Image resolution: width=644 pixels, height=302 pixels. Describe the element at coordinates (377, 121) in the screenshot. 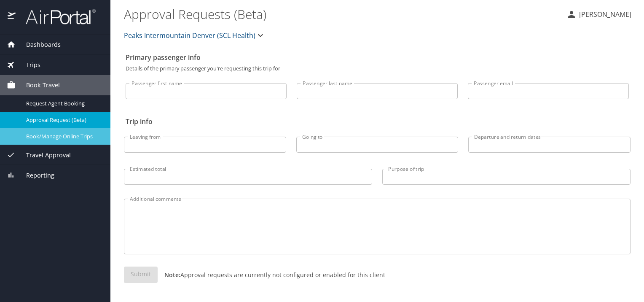

I see `h2: Trip info` at that location.